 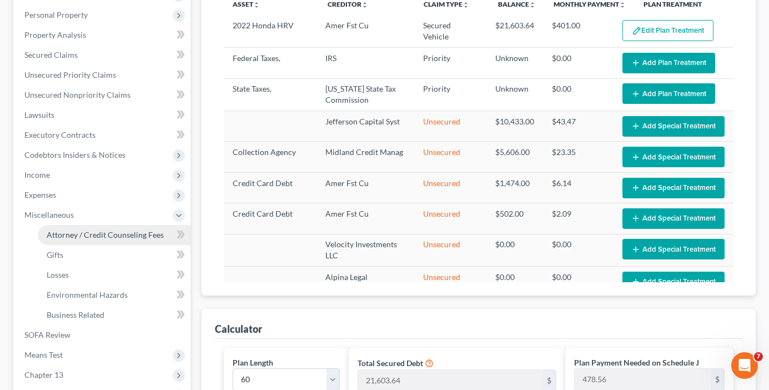 What do you see at coordinates (75, 154) in the screenshot?
I see `span: Codebtors Insiders & Notices` at bounding box center [75, 154].